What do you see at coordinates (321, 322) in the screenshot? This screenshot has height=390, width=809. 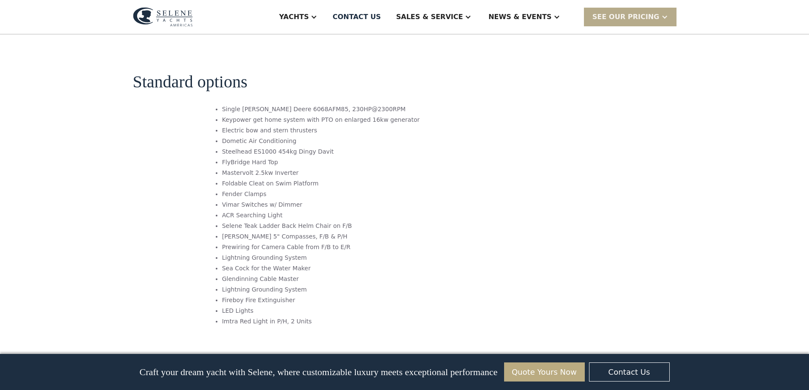 I see `li: Imtra Red Light in P/H, 2 Units` at bounding box center [321, 322].